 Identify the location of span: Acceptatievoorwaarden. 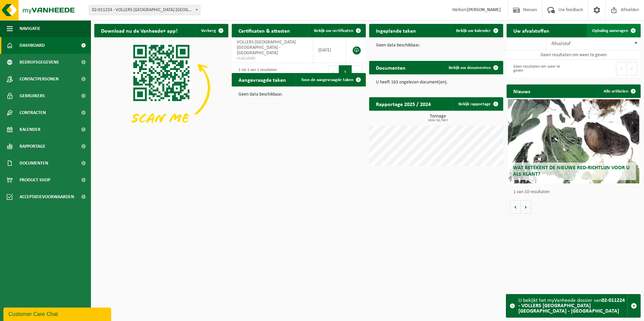
(47, 197).